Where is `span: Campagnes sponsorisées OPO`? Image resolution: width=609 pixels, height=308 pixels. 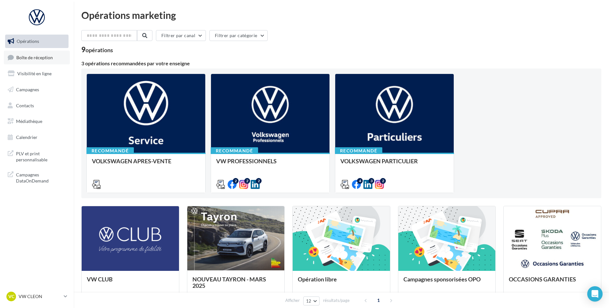 span: Campagnes sponsorisées OPO is located at coordinates (442, 279).